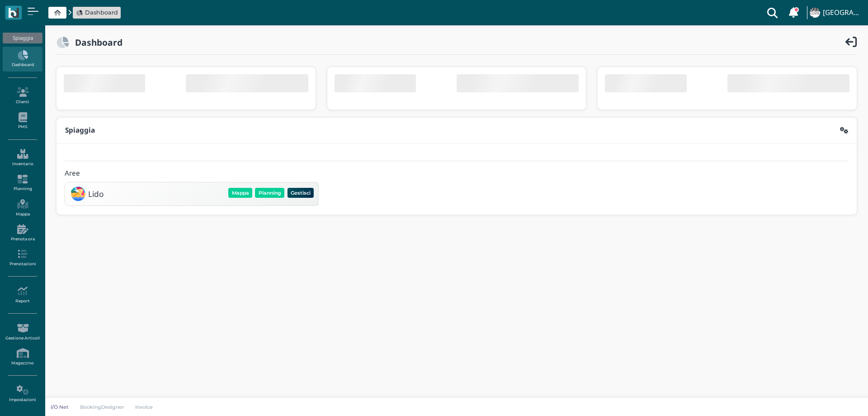  What do you see at coordinates (102, 12) in the screenshot?
I see `span: Dashboard` at bounding box center [102, 12].